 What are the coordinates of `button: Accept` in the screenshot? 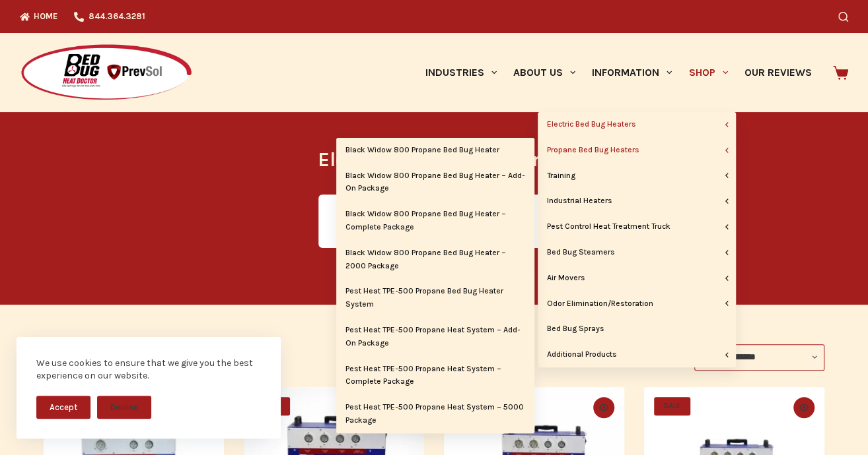 It's located at (64, 407).